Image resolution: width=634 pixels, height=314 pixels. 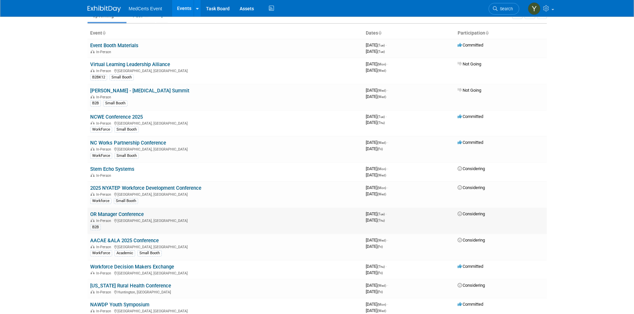 I want to click on th: Event, so click(x=225, y=33).